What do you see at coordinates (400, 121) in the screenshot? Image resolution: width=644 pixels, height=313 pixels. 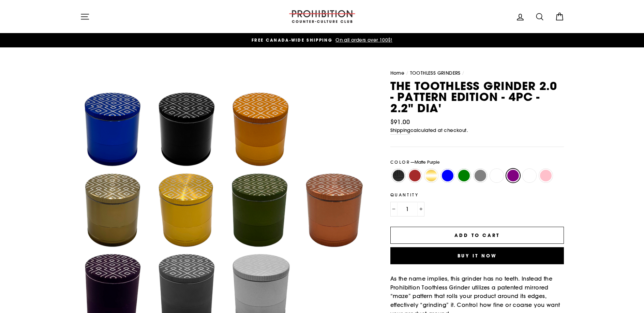 I see `span: $91.00` at bounding box center [400, 121].